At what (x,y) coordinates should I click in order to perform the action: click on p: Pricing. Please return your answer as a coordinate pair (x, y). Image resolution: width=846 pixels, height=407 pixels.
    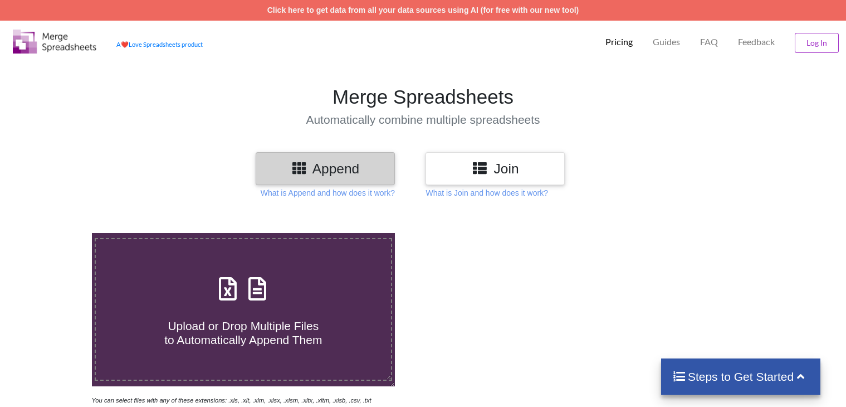
    Looking at the image, I should click on (619, 42).